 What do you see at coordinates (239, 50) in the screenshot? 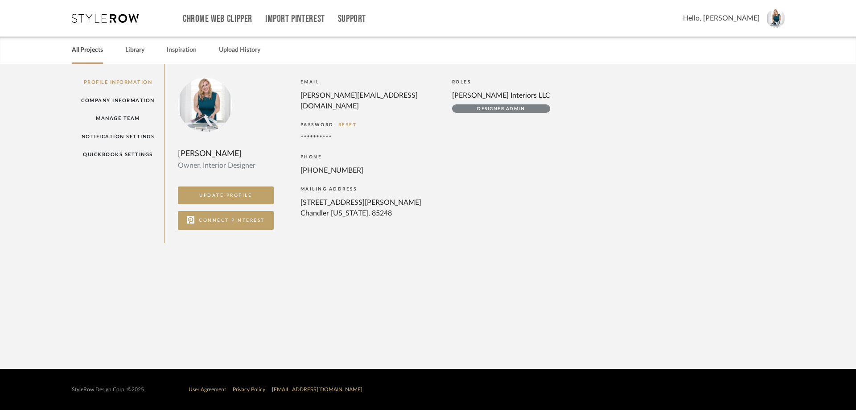
I see `a: Upload History` at bounding box center [239, 50].